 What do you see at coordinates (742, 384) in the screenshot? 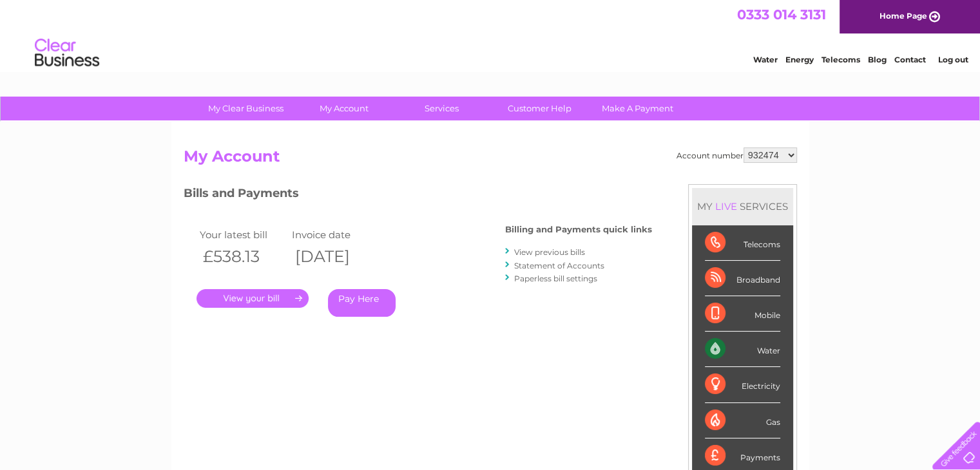
I see `div: Electricity` at bounding box center [742, 384].